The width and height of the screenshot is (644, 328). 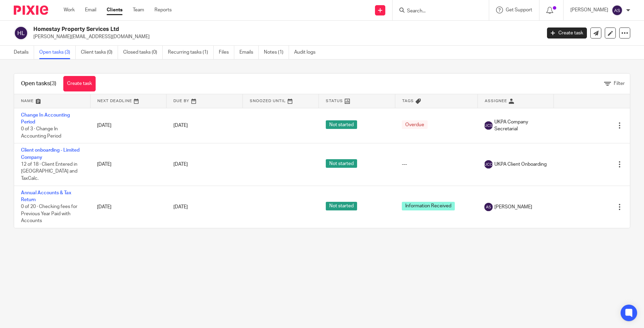 What do you see at coordinates (57, 53) in the screenshot?
I see `a: Open tasks (3)` at bounding box center [57, 53].